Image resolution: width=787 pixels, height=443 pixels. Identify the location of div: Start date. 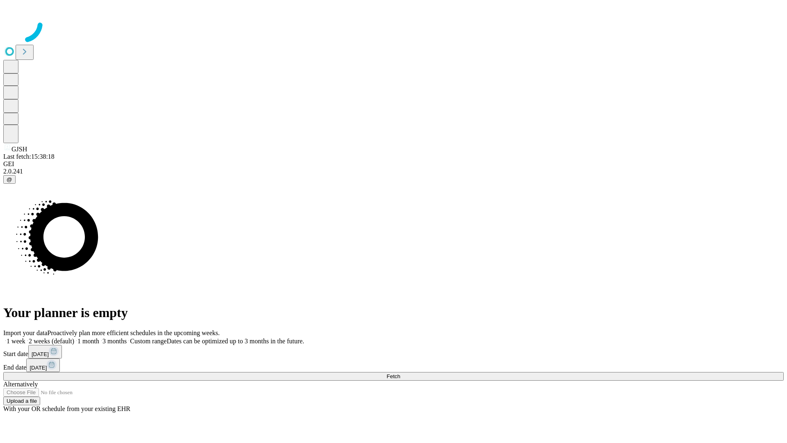
(394, 351).